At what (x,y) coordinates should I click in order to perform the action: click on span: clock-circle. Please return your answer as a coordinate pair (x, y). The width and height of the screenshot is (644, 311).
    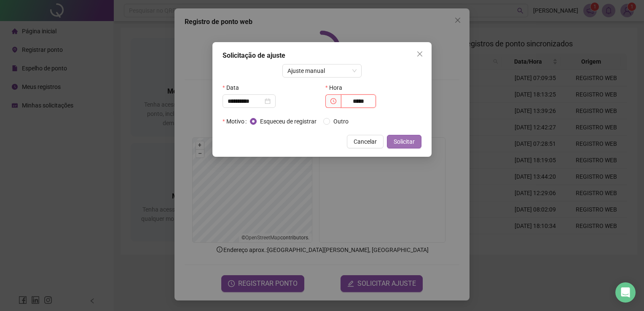
    Looking at the image, I should click on (333, 101).